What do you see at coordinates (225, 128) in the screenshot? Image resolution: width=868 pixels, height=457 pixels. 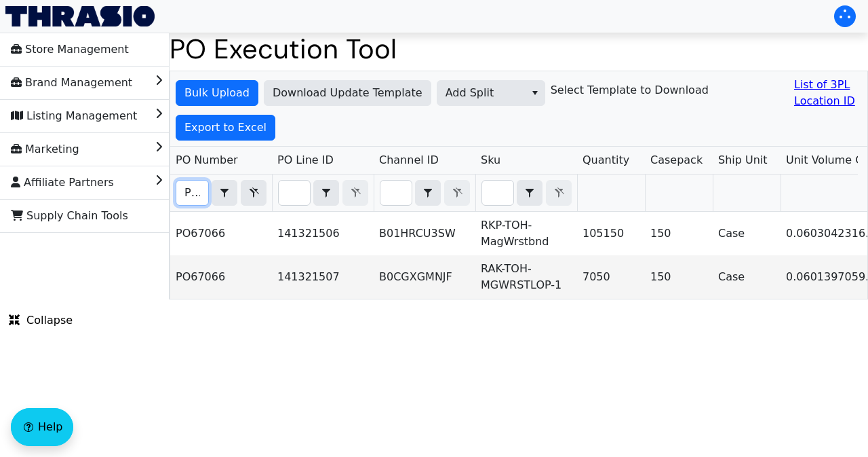 I see `span: Export to Excel` at bounding box center [225, 128].